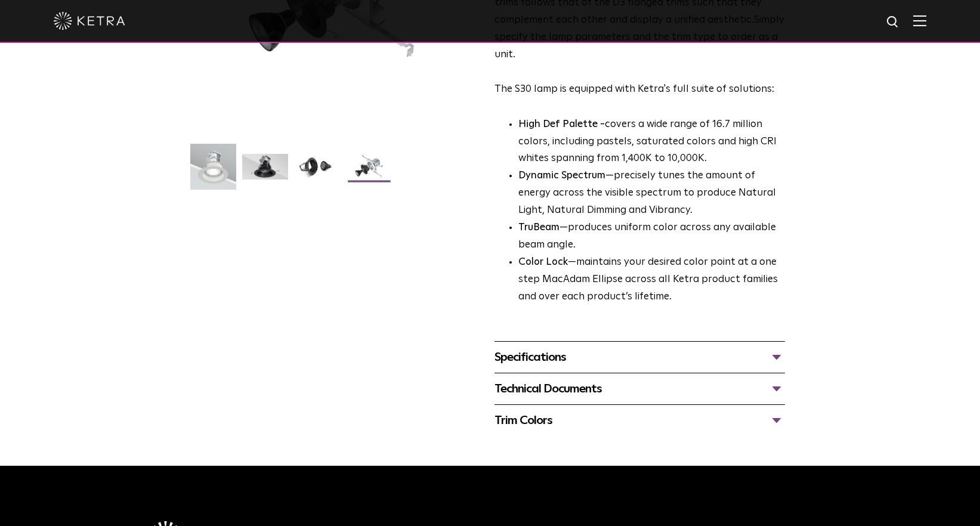 Image resolution: width=980 pixels, height=526 pixels. I want to click on li: —precisely tunes the amount of energy across the visible spectrum to produce Natural Light, Natur..., so click(651, 193).